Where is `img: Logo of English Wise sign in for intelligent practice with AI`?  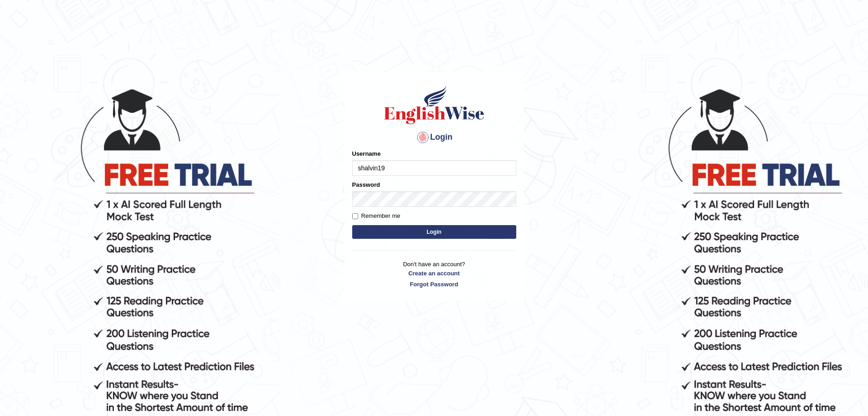
img: Logo of English Wise sign in for intelligent practice with AI is located at coordinates (434, 105).